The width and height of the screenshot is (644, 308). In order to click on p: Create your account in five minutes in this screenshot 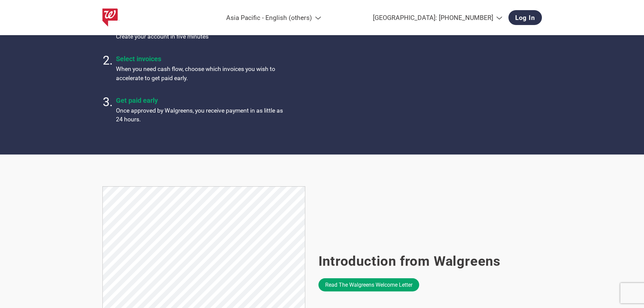, I will do `click(201, 37)`.